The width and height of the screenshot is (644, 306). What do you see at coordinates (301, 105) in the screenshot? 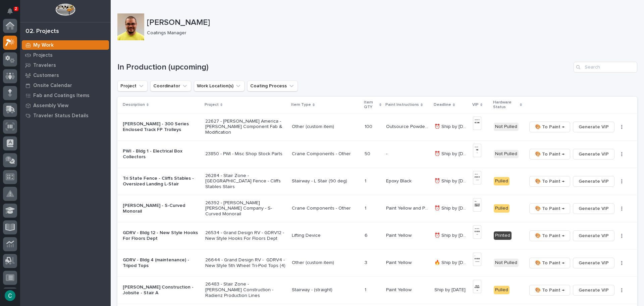
I see `p: Item Type` at bounding box center [301, 105].